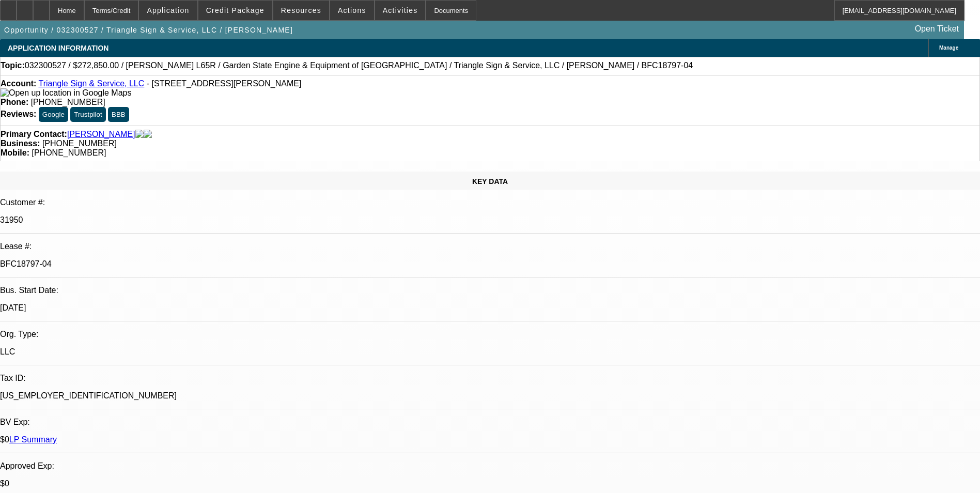 The width and height of the screenshot is (980, 493). I want to click on strong: Phone:, so click(15, 102).